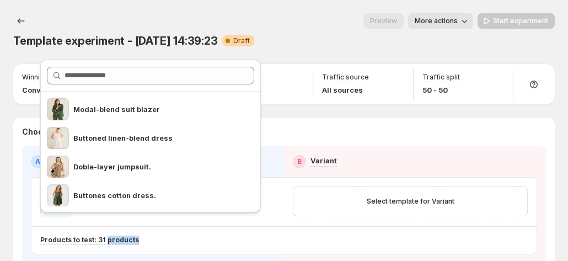 This screenshot has height=261, width=568. I want to click on p: Traffic source, so click(345, 77).